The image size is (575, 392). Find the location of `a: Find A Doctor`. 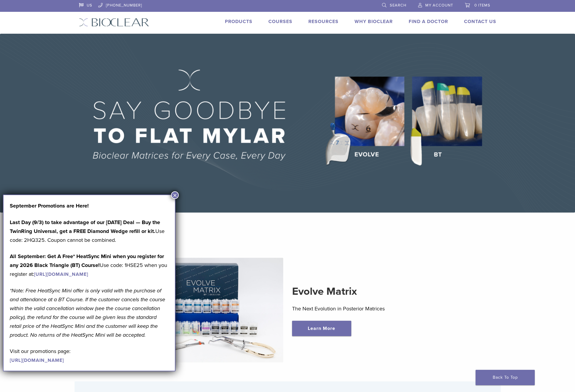

a: Find A Doctor is located at coordinates (429, 21).